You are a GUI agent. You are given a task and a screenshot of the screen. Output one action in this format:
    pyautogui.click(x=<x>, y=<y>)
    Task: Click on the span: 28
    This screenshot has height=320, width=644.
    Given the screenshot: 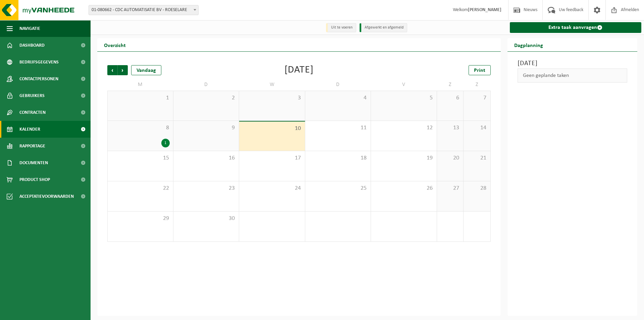 What is the action you would take?
    pyautogui.click(x=477, y=188)
    